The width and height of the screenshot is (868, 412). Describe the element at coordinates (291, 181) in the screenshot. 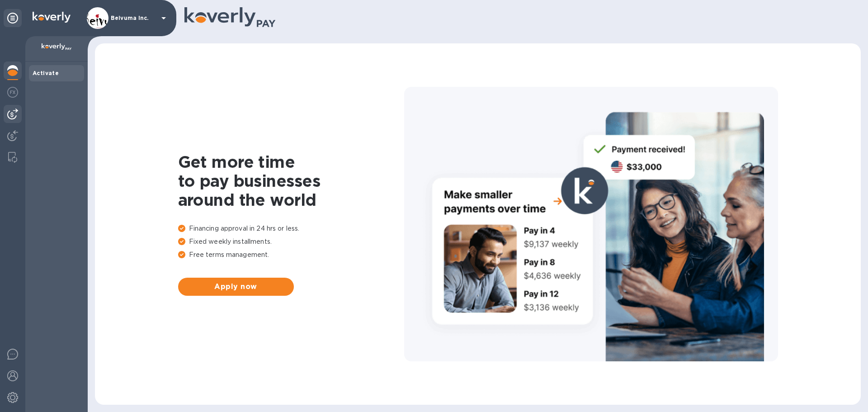

I see `h1: Get more time to pay businesses around the world` at that location.